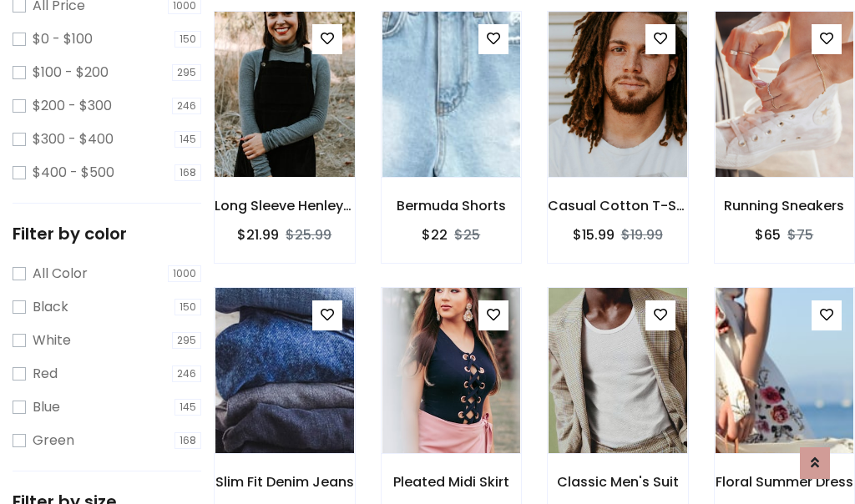 The height and width of the screenshot is (504, 855). I want to click on del: $25.99, so click(308, 234).